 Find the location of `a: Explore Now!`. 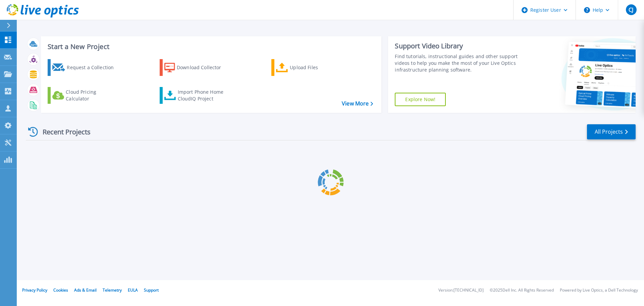

a: Explore Now! is located at coordinates (421, 100).